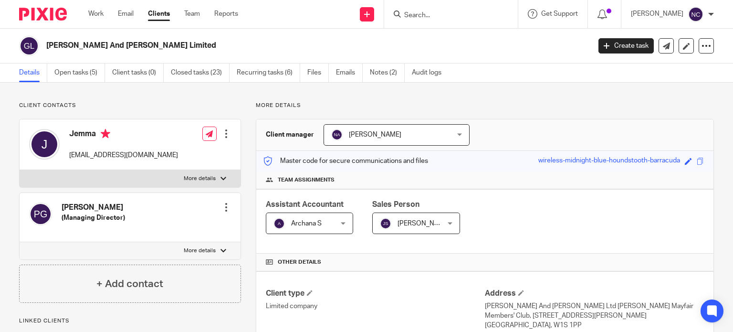  Describe the element at coordinates (559, 14) in the screenshot. I see `span: Get Support` at that location.